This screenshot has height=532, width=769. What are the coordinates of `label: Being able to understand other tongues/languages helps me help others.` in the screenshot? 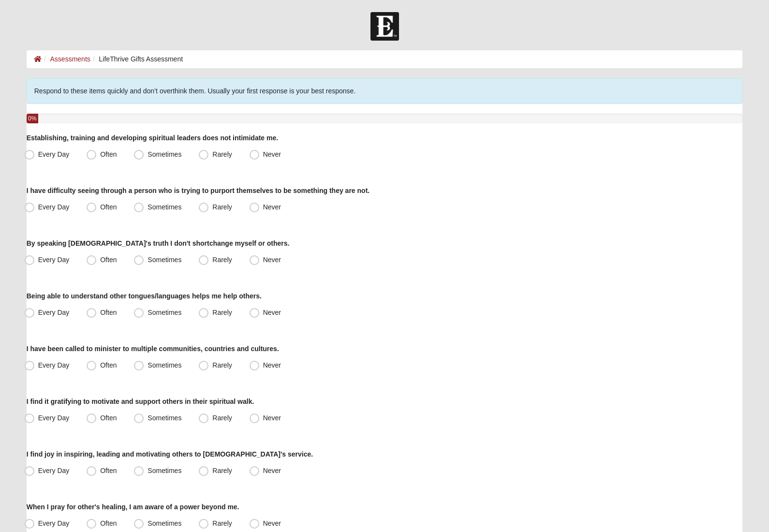 It's located at (144, 296).